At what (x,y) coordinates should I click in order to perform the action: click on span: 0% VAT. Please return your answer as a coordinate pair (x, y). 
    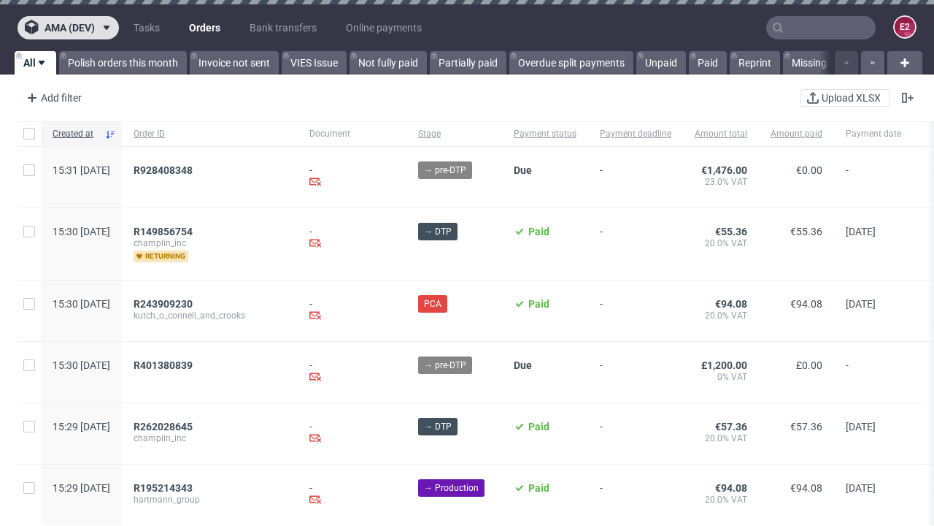
    Looking at the image, I should click on (721, 377).